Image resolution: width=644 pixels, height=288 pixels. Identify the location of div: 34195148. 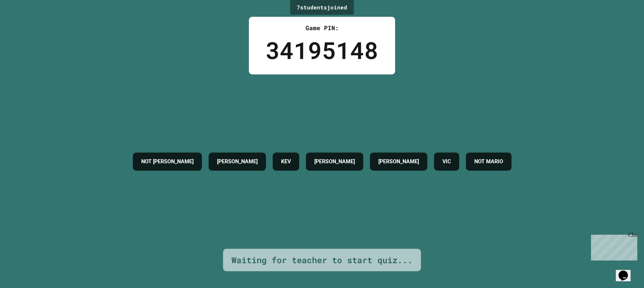
(322, 50).